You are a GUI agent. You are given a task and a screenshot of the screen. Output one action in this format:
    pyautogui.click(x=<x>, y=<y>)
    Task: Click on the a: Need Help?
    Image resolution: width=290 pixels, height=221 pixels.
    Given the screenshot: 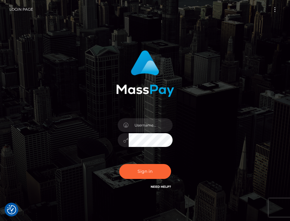 What is the action you would take?
    pyautogui.click(x=161, y=187)
    